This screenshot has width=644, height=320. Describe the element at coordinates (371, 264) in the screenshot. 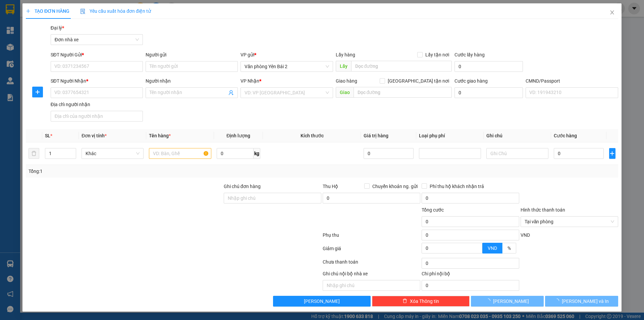

I see `div: Chưa thanh toán` at that location.